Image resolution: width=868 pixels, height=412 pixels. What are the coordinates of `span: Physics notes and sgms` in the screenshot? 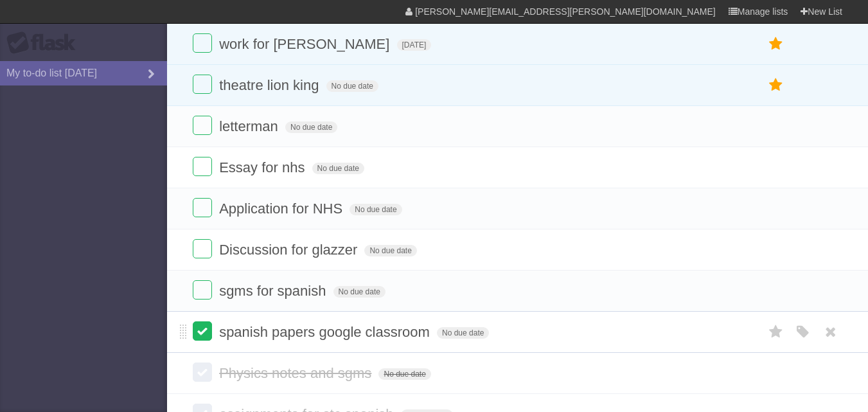 It's located at (297, 372).